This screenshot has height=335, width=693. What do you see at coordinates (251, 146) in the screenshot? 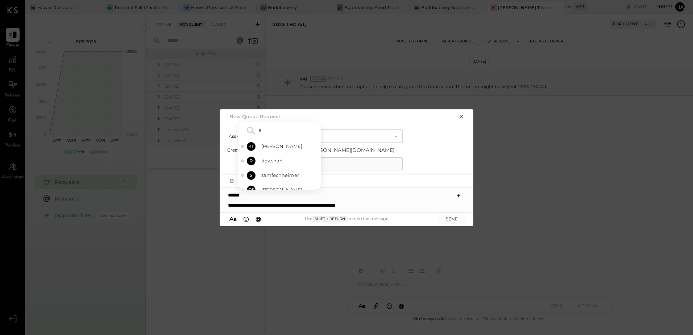
I see `span: HT` at bounding box center [251, 146].